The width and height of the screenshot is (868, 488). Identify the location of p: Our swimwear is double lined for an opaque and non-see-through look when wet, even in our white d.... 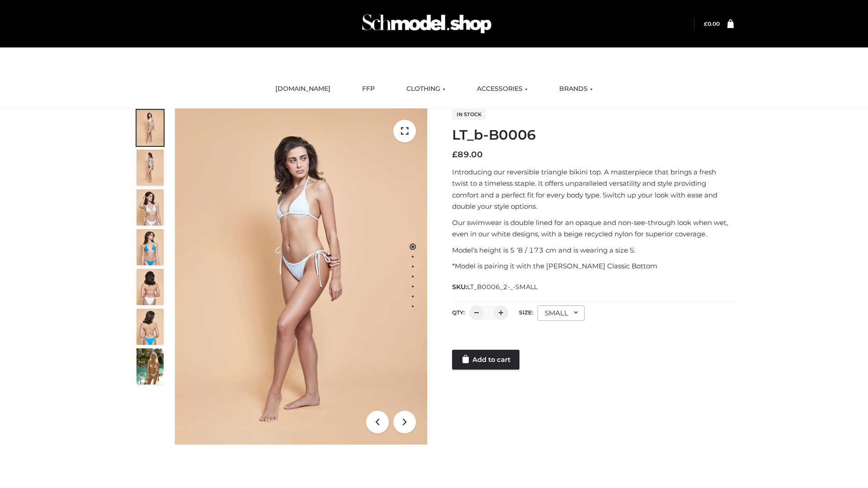
(593, 228).